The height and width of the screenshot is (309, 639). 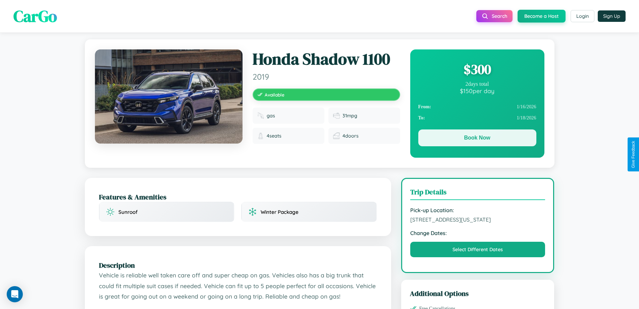 What do you see at coordinates (327, 77) in the screenshot?
I see `span: 2019` at bounding box center [327, 77].